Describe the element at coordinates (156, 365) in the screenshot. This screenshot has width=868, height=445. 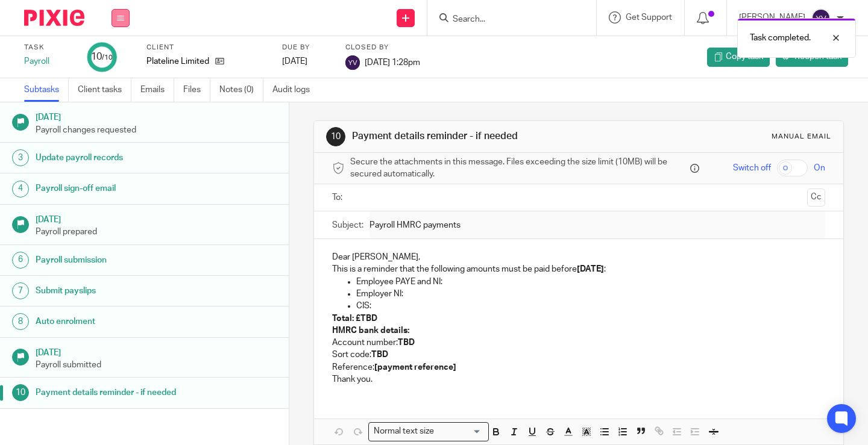
I see `p: Payroll submitted` at that location.